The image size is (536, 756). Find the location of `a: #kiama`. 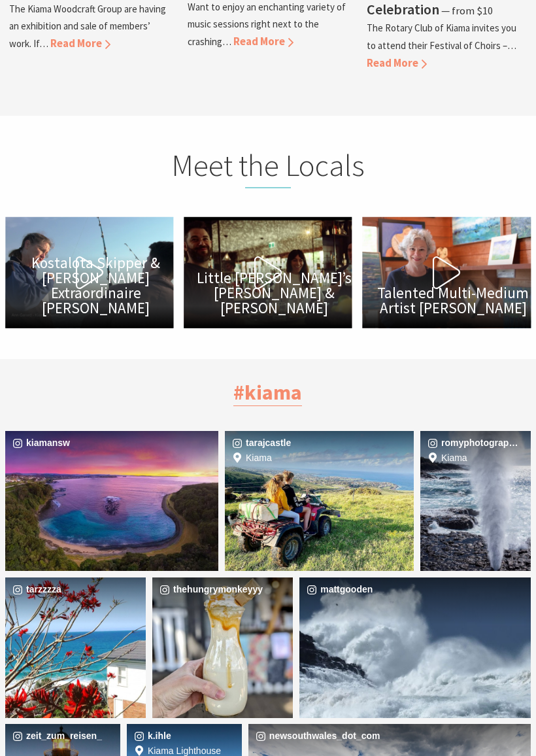

a: #kiama is located at coordinates (267, 392).